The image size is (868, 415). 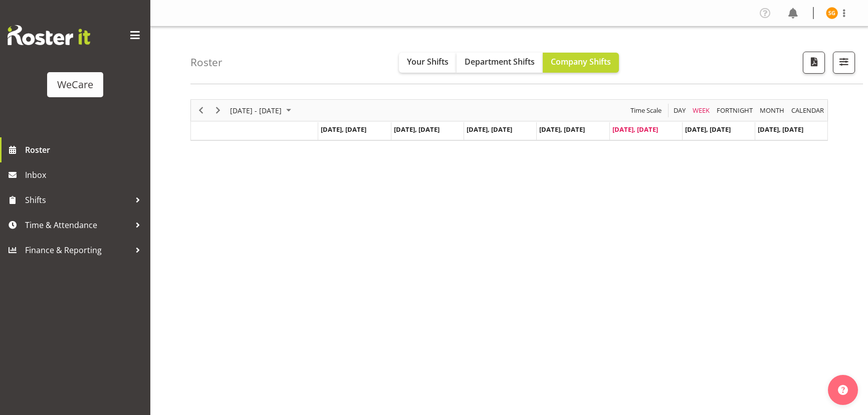 I want to click on span: Month, so click(x=772, y=110).